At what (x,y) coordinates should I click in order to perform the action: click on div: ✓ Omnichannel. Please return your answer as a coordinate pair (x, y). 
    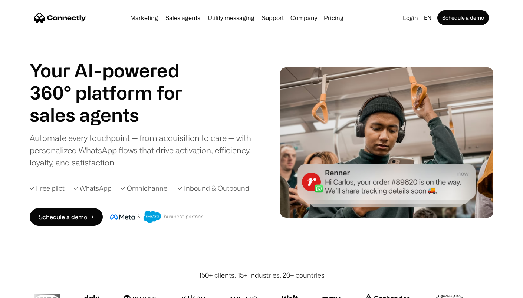
    Looking at the image, I should click on (145, 188).